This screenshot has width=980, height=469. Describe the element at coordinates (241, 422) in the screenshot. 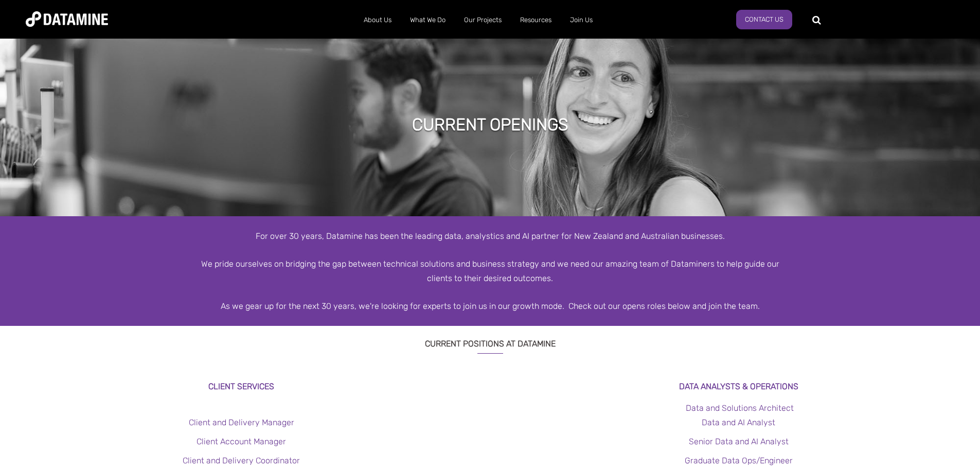

I see `a: Client and Delivery Manager` at that location.